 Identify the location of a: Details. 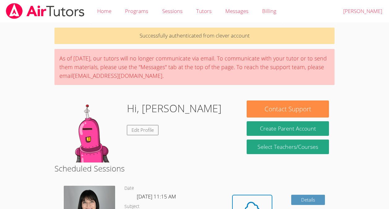
(308, 199).